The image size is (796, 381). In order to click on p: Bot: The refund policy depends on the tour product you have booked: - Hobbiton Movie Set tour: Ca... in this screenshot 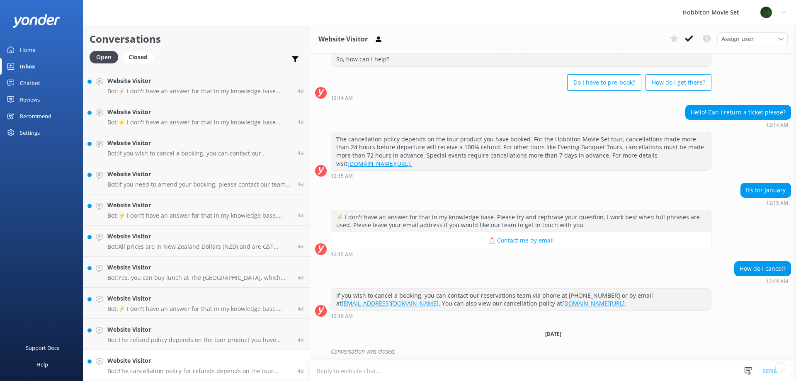, I will do `click(199, 340)`.